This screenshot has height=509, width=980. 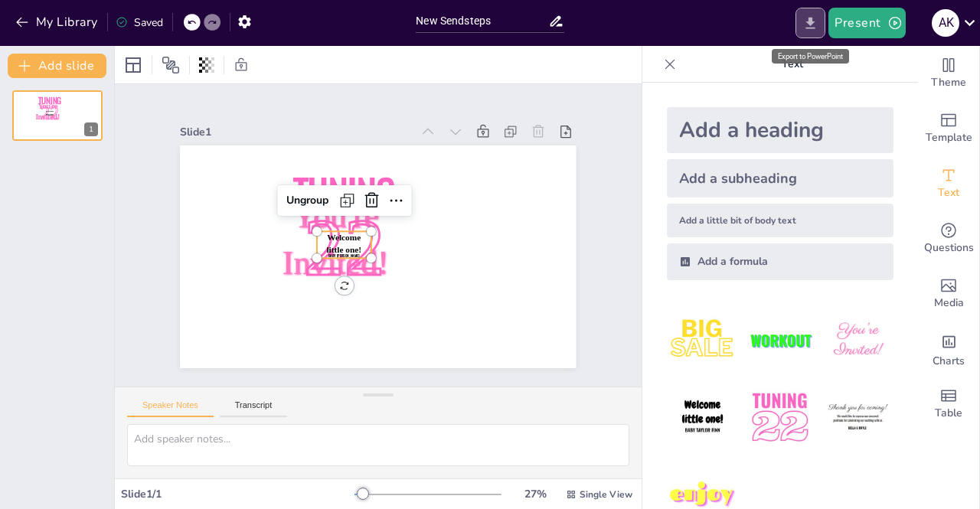 I want to click on div: Add images, graphics, shapes or video, so click(x=949, y=294).